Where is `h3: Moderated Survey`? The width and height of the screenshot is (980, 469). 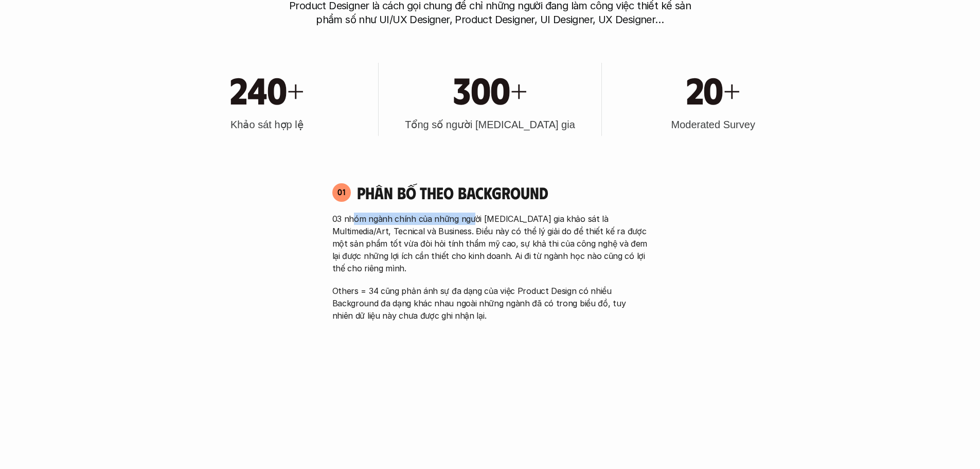
h3: Moderated Survey is located at coordinates (713, 125).